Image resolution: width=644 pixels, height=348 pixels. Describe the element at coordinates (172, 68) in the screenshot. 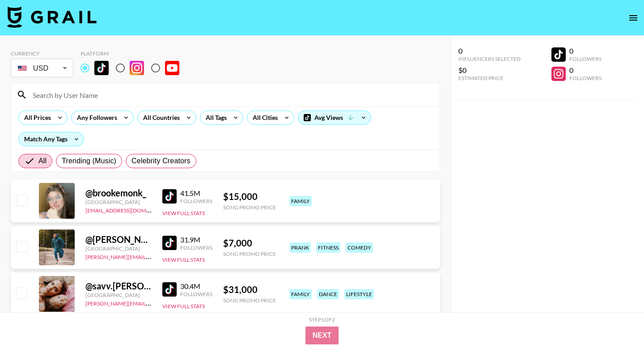

I see `img: YouTube` at that location.